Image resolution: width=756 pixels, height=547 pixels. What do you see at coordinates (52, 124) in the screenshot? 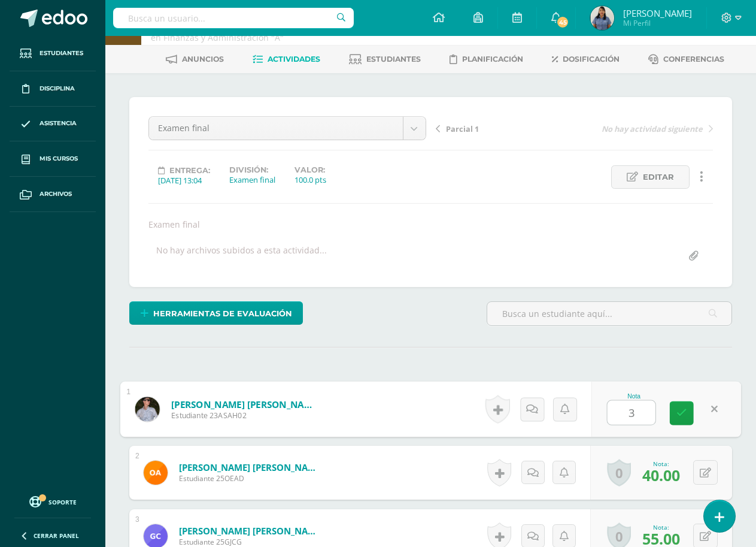
I see `a: Asistencia` at bounding box center [52, 124].